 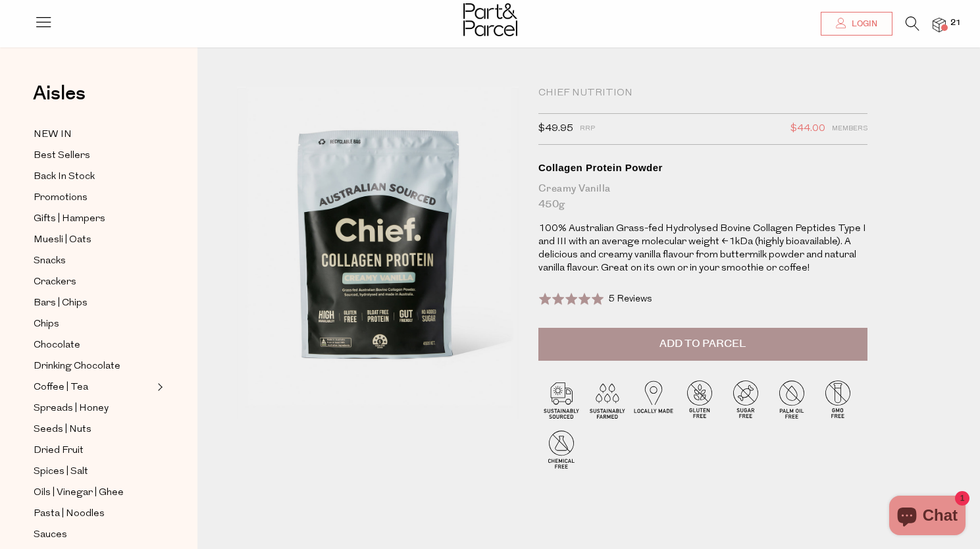 What do you see at coordinates (93, 261) in the screenshot?
I see `a: Snacks` at bounding box center [93, 261].